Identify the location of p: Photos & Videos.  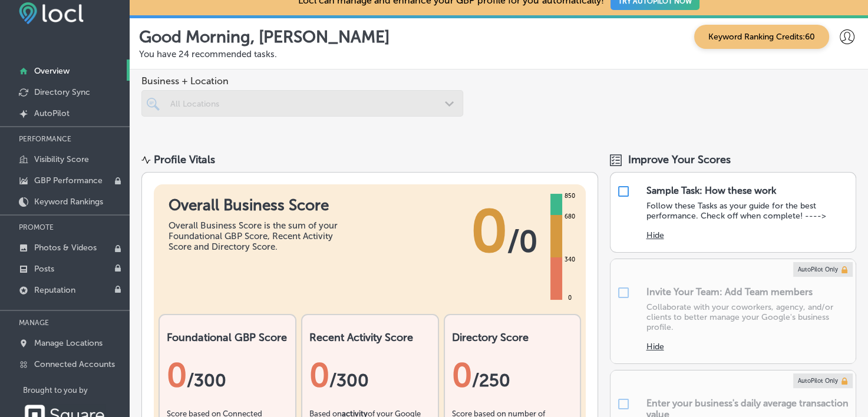
(65, 247).